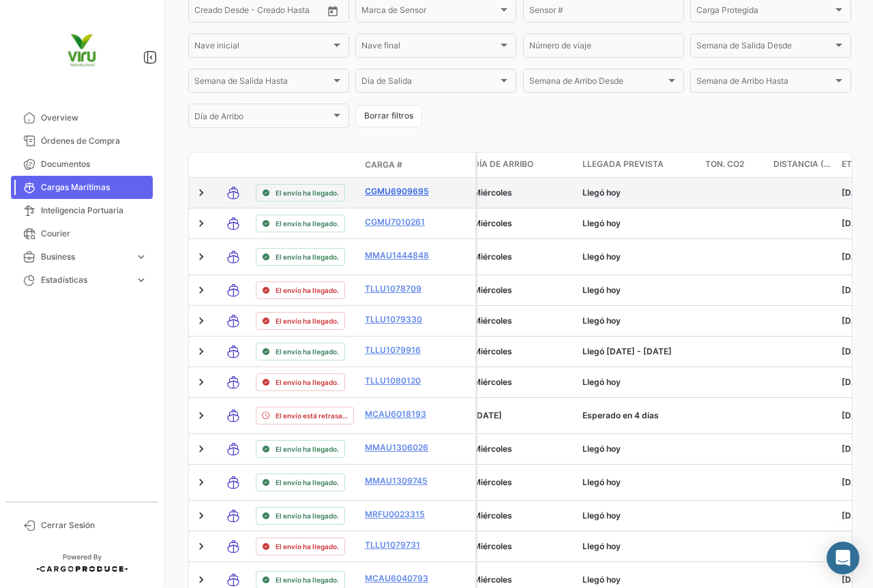 The width and height of the screenshot is (873, 588). I want to click on span: Semana de Arribo Hasta, so click(765, 83).